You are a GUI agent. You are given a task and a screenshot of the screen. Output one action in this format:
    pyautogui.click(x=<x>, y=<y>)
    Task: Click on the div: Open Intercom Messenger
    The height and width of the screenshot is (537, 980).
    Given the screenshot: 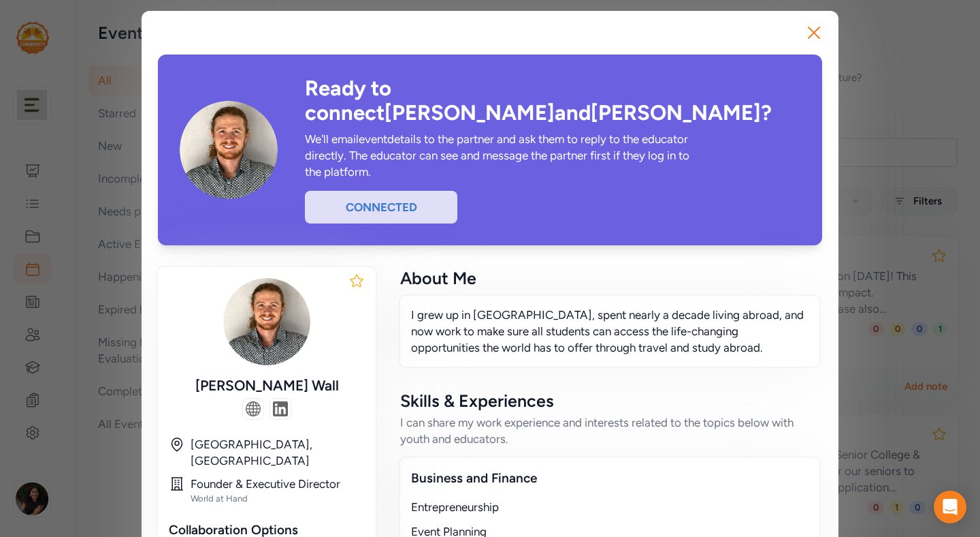 What is the action you would take?
    pyautogui.click(x=950, y=507)
    